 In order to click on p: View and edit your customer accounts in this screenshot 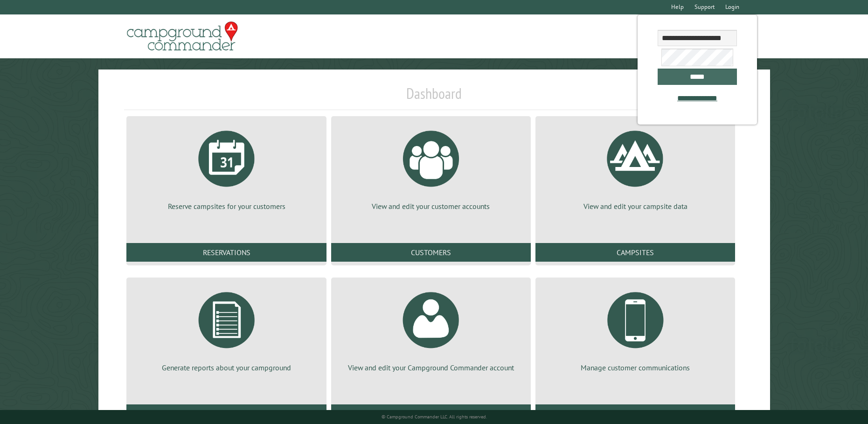, I will do `click(431, 206)`.